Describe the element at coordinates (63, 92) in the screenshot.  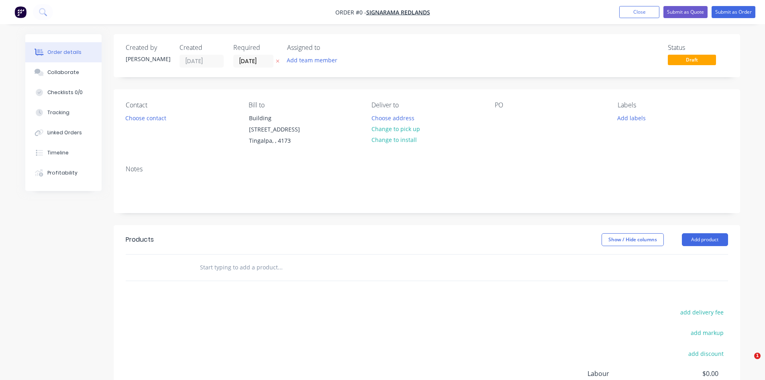
I see `button: Checklists 0/0` at that location.